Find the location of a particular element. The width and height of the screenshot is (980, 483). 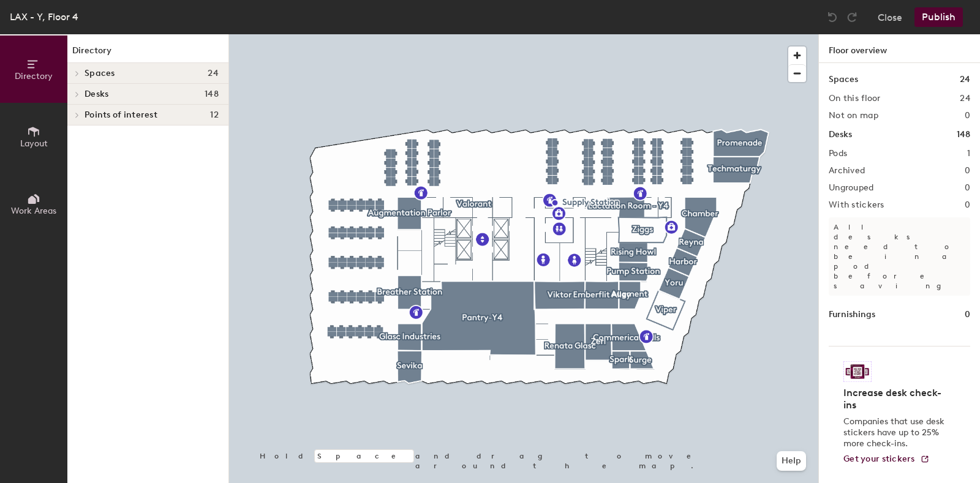

a: Get your stickers is located at coordinates (887, 459).